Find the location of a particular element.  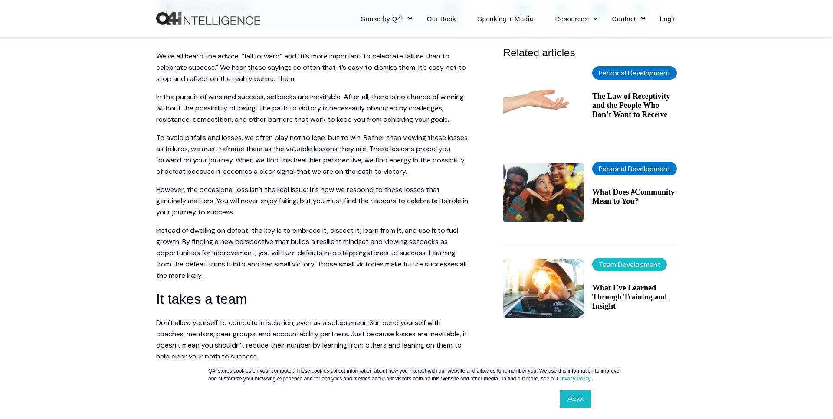

img: Q4intelligence, LLC logo is located at coordinates (208, 19).